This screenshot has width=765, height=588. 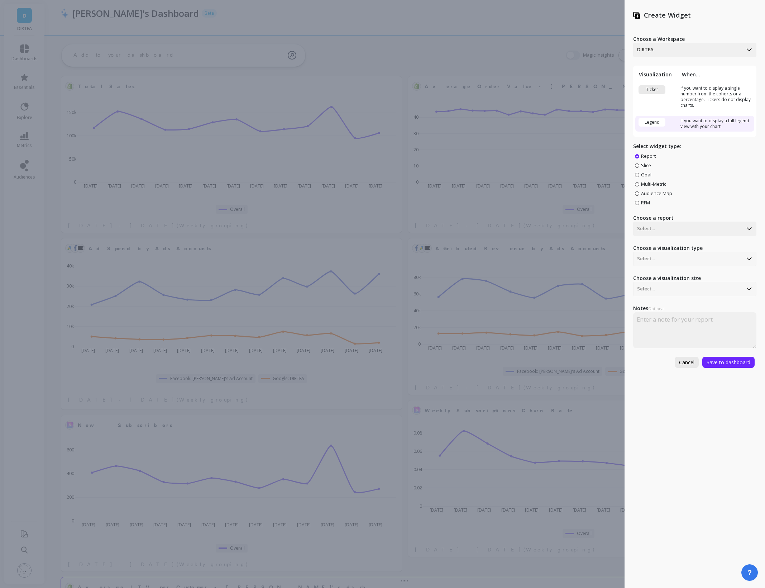 What do you see at coordinates (657, 308) in the screenshot?
I see `span: Optional` at bounding box center [657, 308].